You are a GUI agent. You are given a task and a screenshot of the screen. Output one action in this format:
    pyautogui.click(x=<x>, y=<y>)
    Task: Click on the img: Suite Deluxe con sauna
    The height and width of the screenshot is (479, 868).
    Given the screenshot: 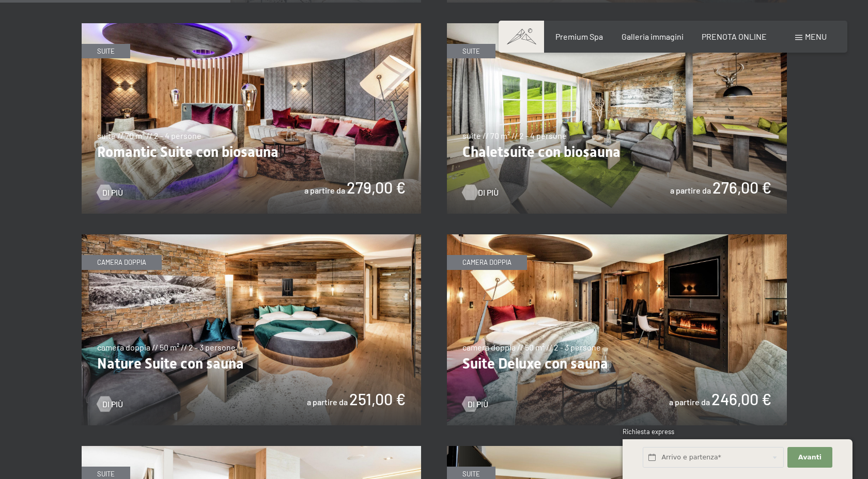 What is the action you would take?
    pyautogui.click(x=617, y=330)
    